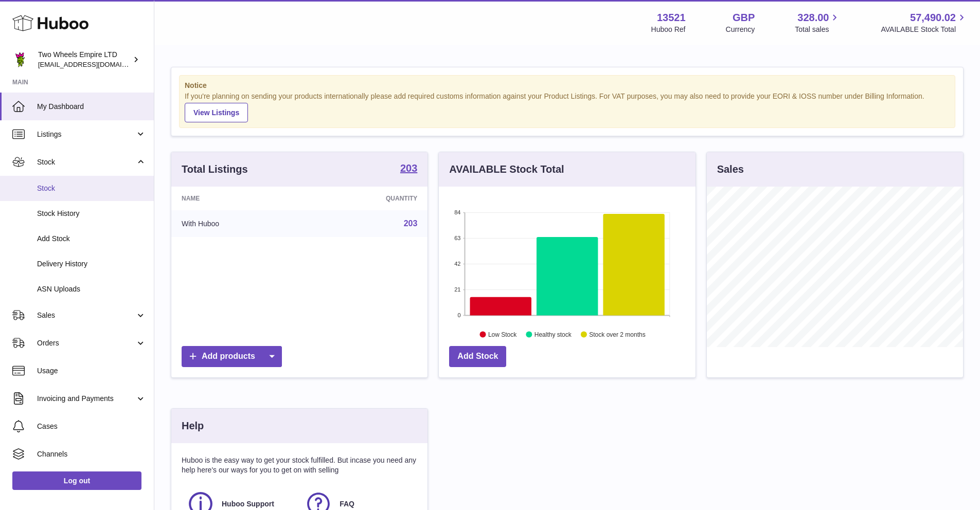 This screenshot has width=980, height=510. I want to click on text: Low Stock, so click(502, 334).